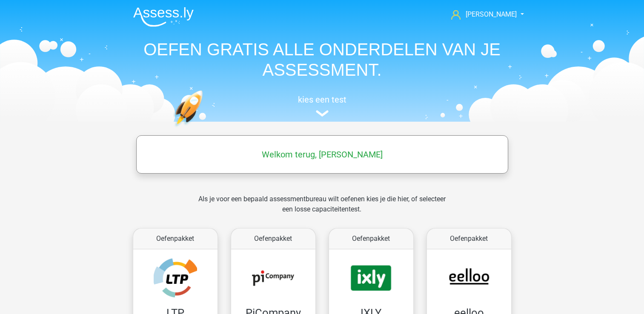 The width and height of the screenshot is (644, 314). Describe the element at coordinates (322, 60) in the screenshot. I see `h1: OEFEN GRATIS ALLE ONDERDELEN VAN JE ASSESSMENT.` at that location.